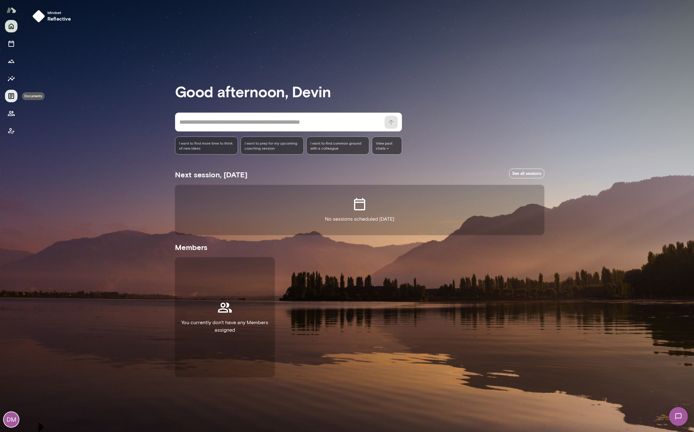  I want to click on button: Sessions, so click(11, 44).